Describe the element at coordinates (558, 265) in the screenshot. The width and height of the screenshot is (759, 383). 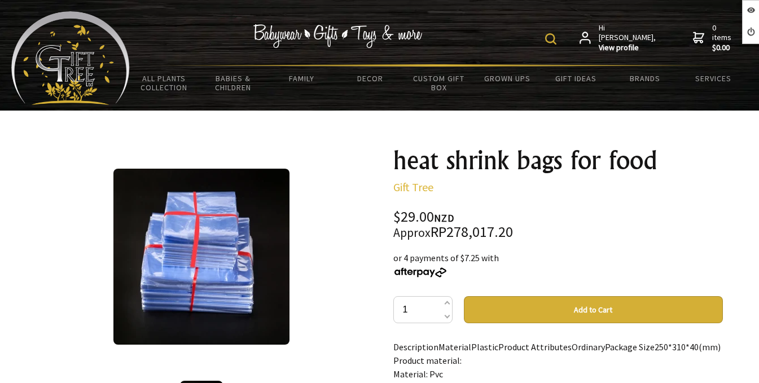
I see `div: or 4 payments of $7.25 with` at that location.